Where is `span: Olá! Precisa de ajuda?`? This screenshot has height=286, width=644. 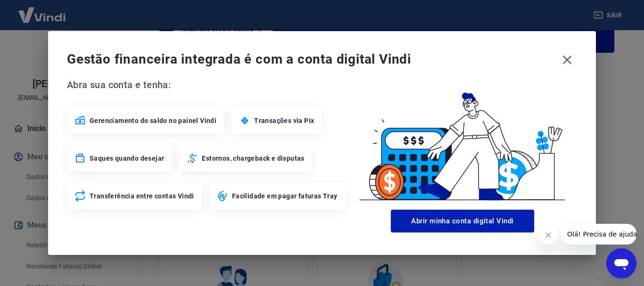
span: Olá! Precisa de ajuda? is located at coordinates (42, 10).